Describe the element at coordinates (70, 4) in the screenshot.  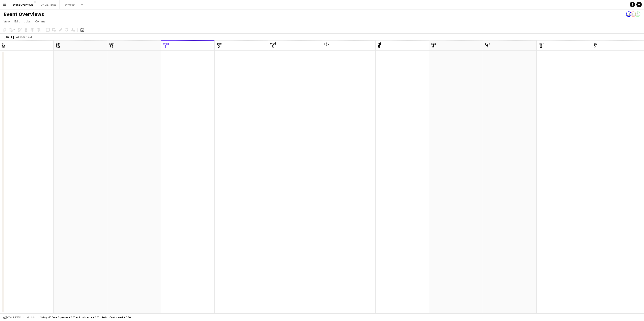
I see `button: Taymouth` at that location.